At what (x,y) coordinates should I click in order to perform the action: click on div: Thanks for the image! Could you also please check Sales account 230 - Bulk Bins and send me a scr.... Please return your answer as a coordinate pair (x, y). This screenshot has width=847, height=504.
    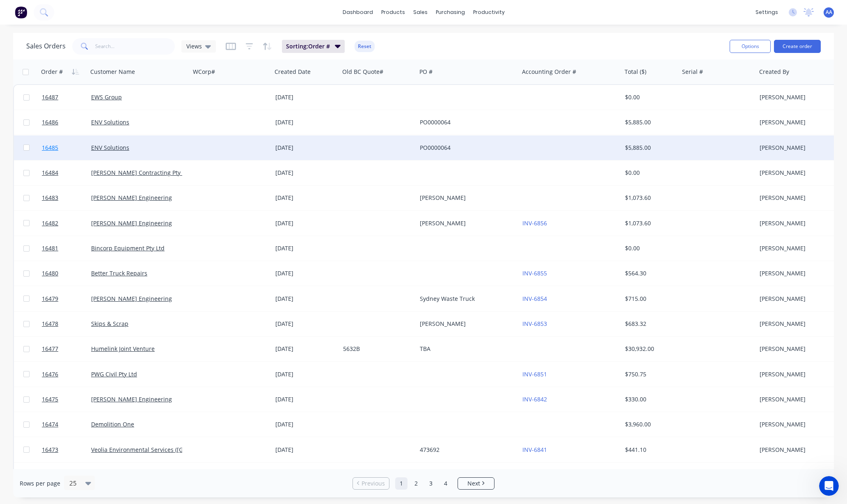
    Looking at the image, I should click on (71, 27).